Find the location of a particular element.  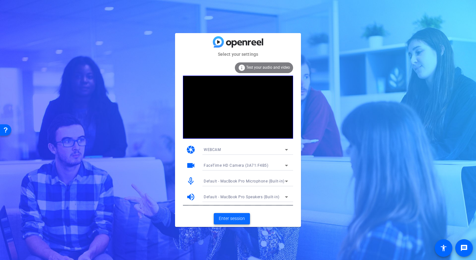

img: blue-gradient.svg is located at coordinates (238, 42).